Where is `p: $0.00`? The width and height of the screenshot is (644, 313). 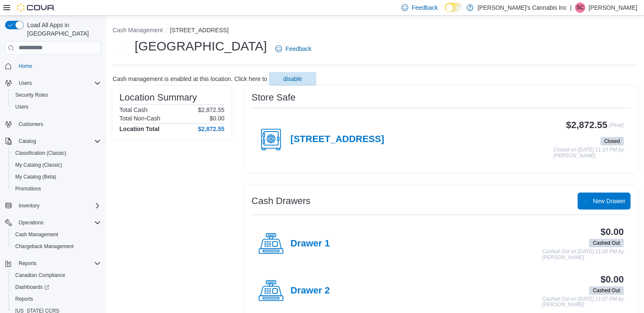 p: $0.00 is located at coordinates (217, 118).